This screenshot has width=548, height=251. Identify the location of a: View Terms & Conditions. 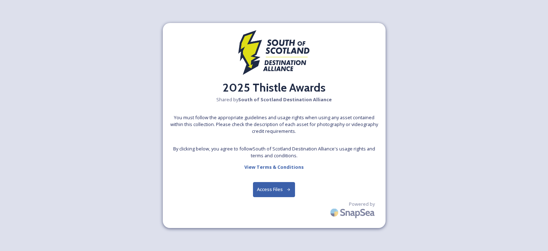
(274, 167).